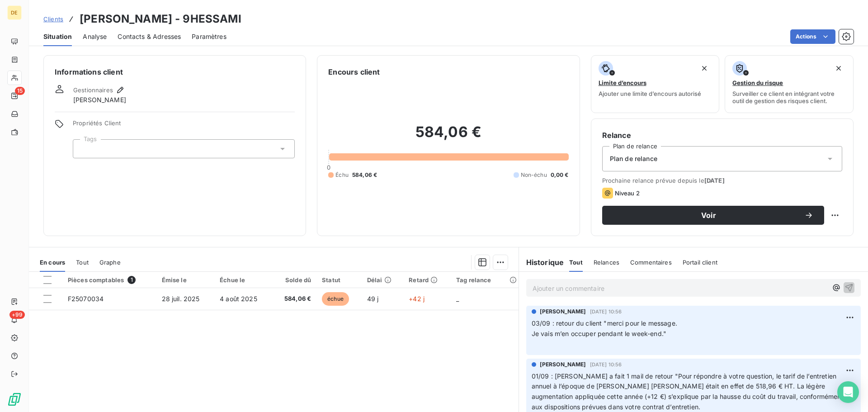  I want to click on div: Open Intercom Messenger, so click(848, 392).